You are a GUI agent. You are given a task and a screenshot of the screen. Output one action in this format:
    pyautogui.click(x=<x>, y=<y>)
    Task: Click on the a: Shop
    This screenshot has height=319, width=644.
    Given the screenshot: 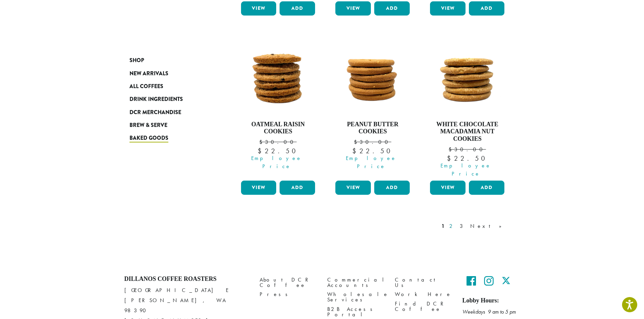 What is the action you would take?
    pyautogui.click(x=170, y=61)
    